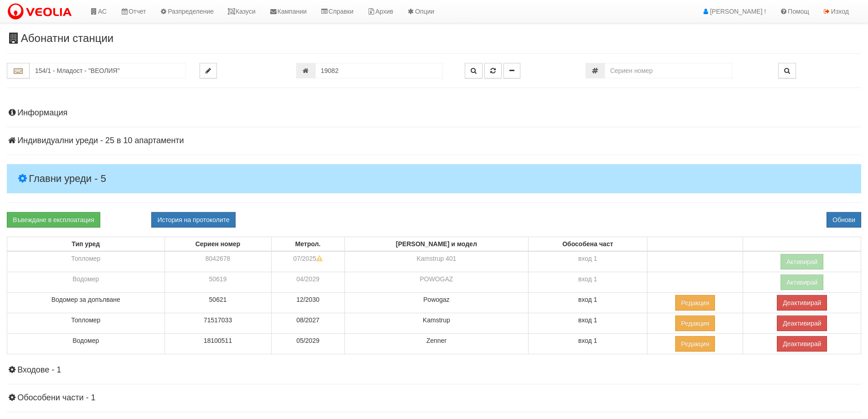 The width and height of the screenshot is (868, 419). Describe the element at coordinates (434, 141) in the screenshot. I see `h4: Индивидуални уреди - 25 в 10 апартаменти` at that location.